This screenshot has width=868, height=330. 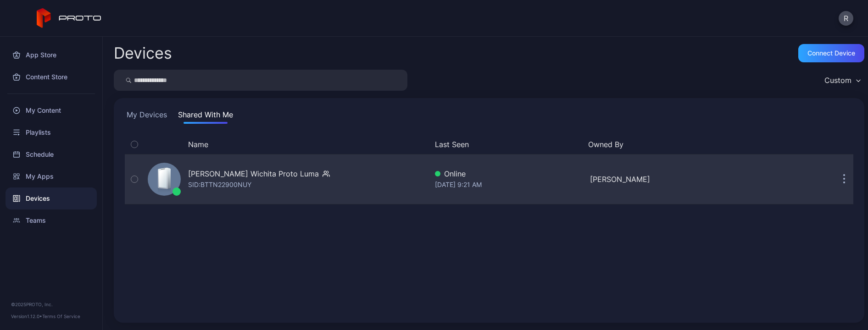 I want to click on div: Playlists, so click(x=51, y=132).